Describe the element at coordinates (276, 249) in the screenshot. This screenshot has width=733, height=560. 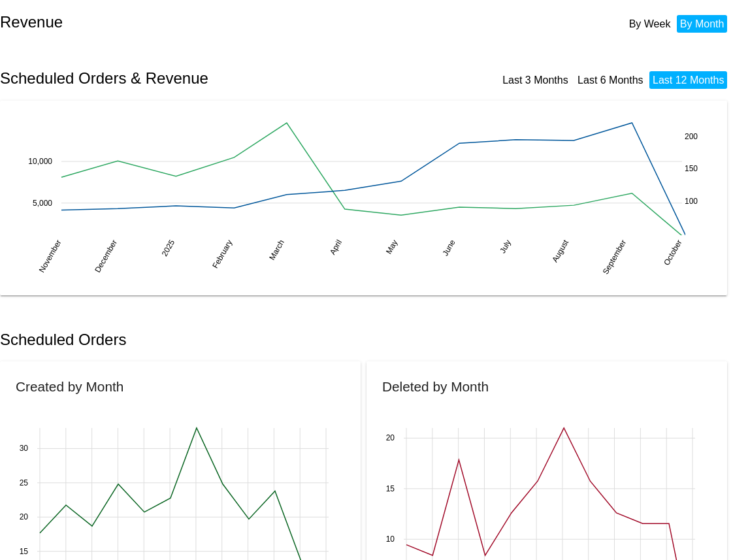
I see `text: March` at that location.